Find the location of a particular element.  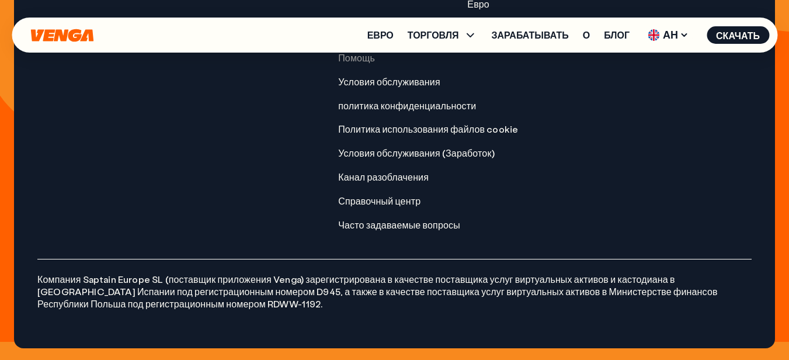

span: АН is located at coordinates (668, 35).